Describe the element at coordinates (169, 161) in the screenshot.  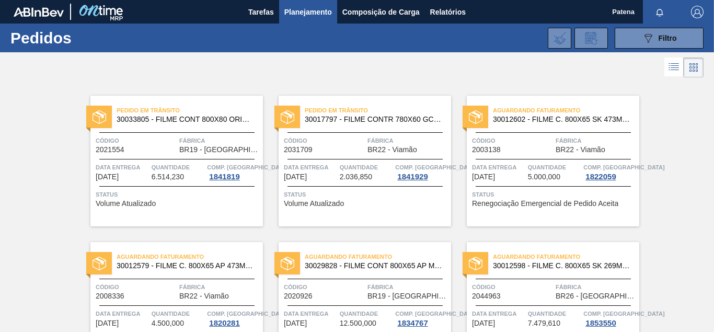
I see `a: statusPedido em Trânsito30033805 - FILME CONT 800X80 ORIG 473 MP C12 429Código2021554FábricaBR19 ...` at that location.